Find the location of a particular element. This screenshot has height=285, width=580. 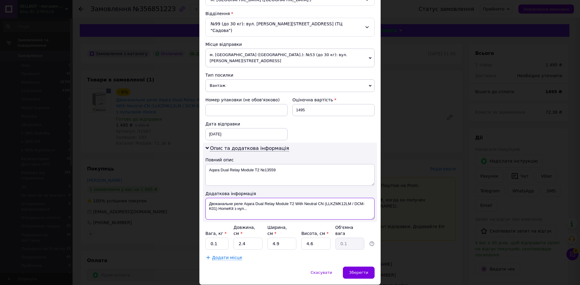

label: Вага, кг is located at coordinates (216, 234).